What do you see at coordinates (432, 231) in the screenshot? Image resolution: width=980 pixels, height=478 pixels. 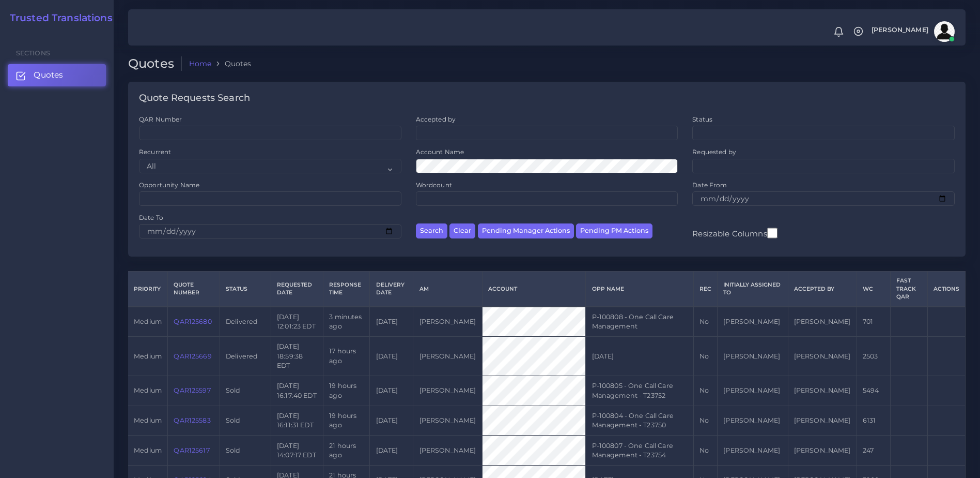 I see `button: Search` at bounding box center [432, 231].